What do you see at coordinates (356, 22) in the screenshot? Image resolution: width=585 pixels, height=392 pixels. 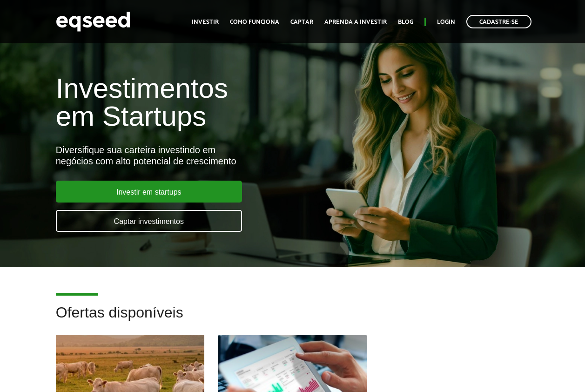 I see `a: Aprenda a investir` at bounding box center [356, 22].